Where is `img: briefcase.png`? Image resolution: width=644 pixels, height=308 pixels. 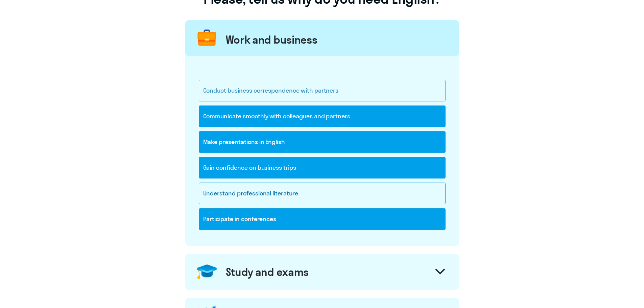 img: briefcase.png is located at coordinates (207, 38).